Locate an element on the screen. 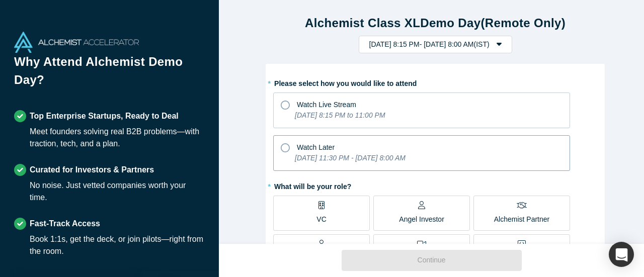  span: Watch Later is located at coordinates (316, 148).